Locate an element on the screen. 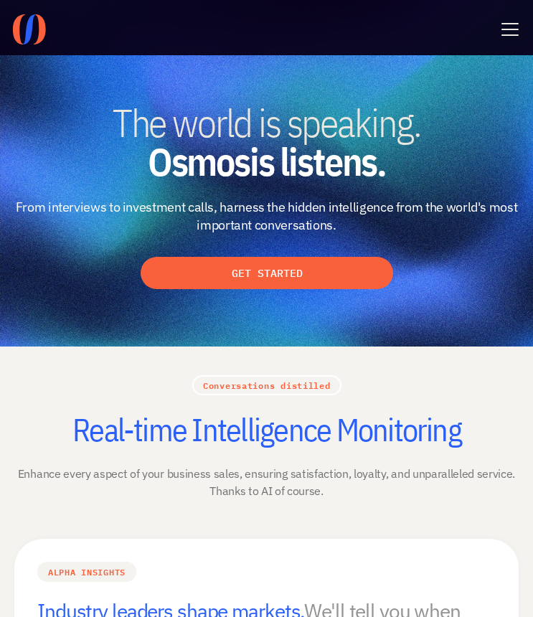 The width and height of the screenshot is (533, 617). h2: Real-time Intelligence Monitoring is located at coordinates (267, 430).